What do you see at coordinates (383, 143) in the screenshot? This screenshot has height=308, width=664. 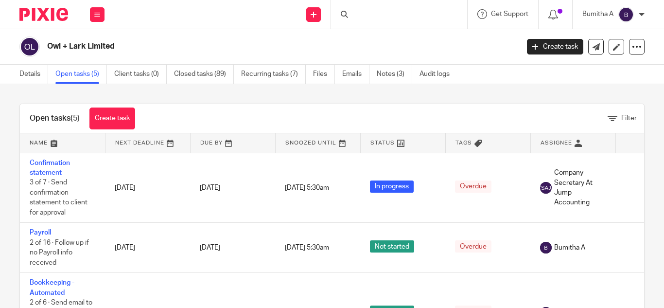 I see `span: Status` at bounding box center [383, 143].